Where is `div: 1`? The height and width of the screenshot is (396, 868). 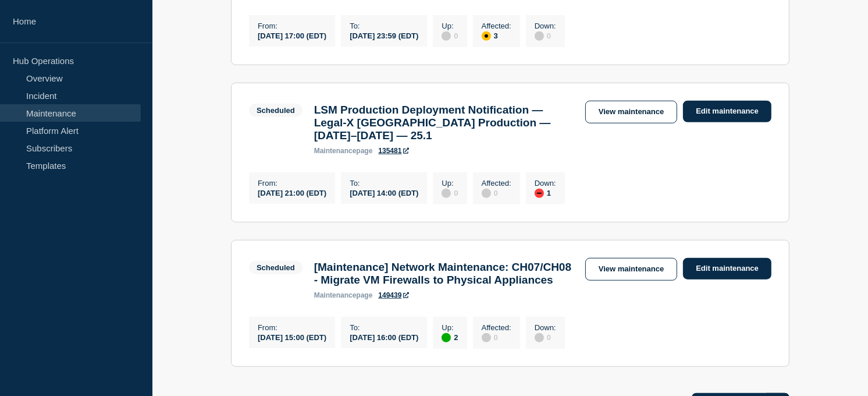
div: 1 is located at coordinates (545, 193).